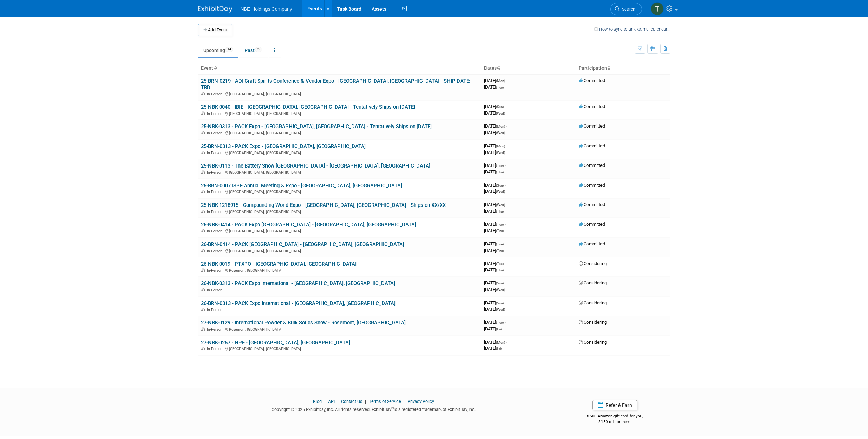 This screenshot has width=868, height=439. I want to click on button: Add Event, so click(215, 30).